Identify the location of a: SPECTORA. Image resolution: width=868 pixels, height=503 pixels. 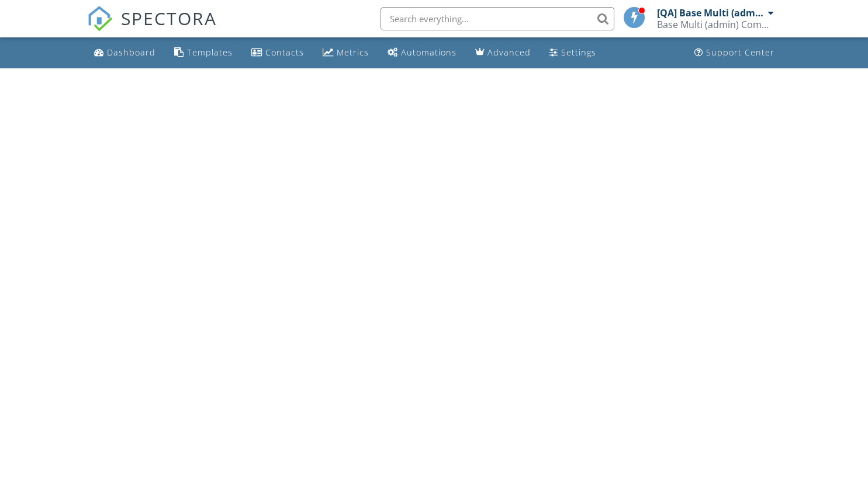
(152, 28).